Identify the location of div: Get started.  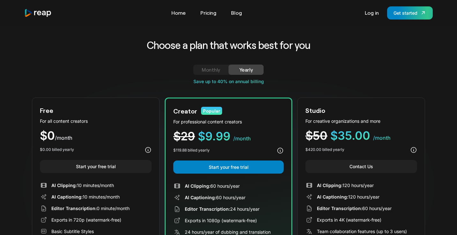
(405, 13).